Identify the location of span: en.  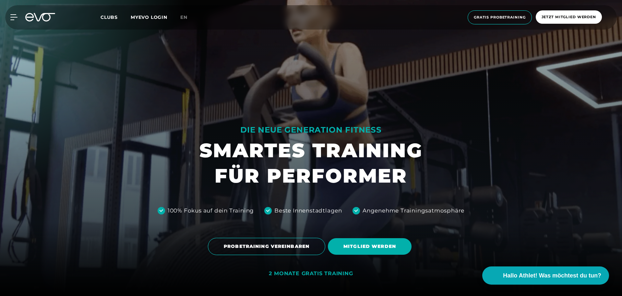
(184, 17).